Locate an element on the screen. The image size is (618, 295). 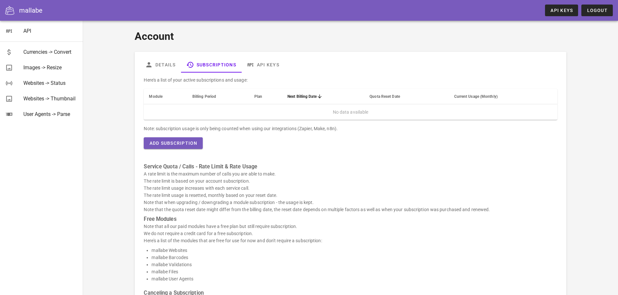
h3: Service Quota / Calls - Rate Limit & Rate Usage is located at coordinates (350, 167).